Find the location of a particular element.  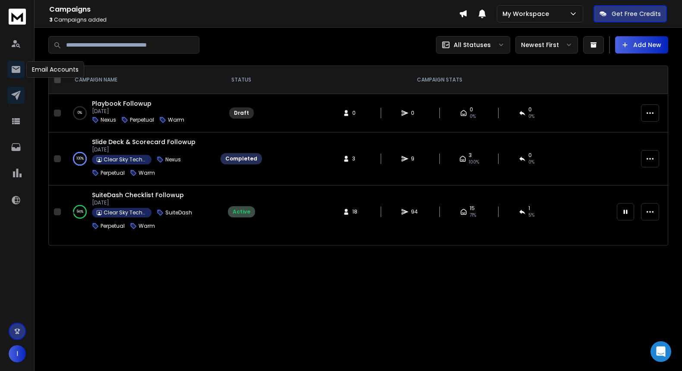

div: Open Intercom Messenger is located at coordinates (661, 352).